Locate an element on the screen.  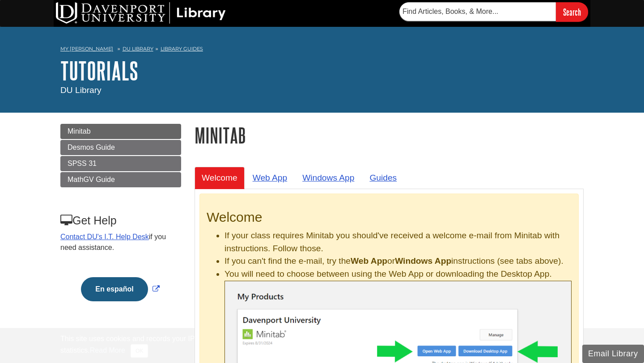
a: SPSS 31 is located at coordinates (121, 163).